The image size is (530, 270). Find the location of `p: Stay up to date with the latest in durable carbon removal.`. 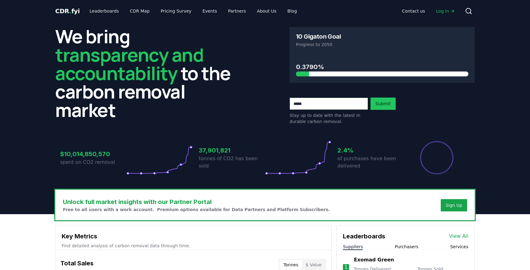

p: Stay up to date with the latest in durable carbon removal. is located at coordinates (329, 118).